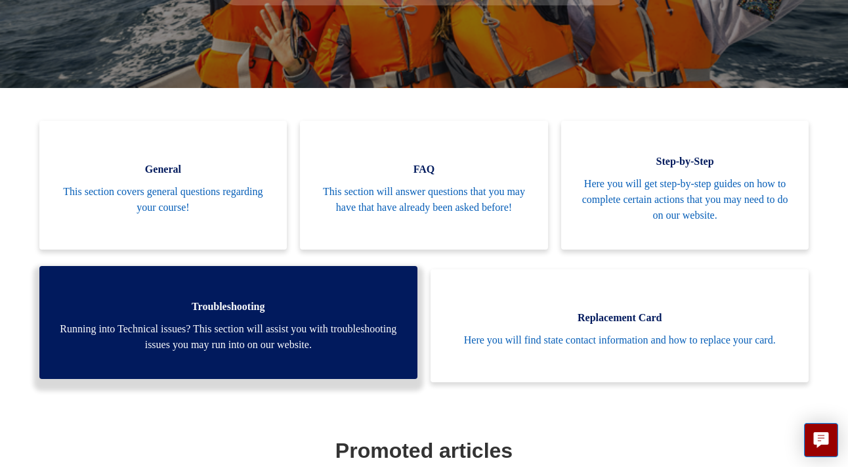  What do you see at coordinates (228, 322) in the screenshot?
I see `a: Troubleshooting Running into Technical issues? This section will assist you with troubleshooting ...` at bounding box center [228, 322].